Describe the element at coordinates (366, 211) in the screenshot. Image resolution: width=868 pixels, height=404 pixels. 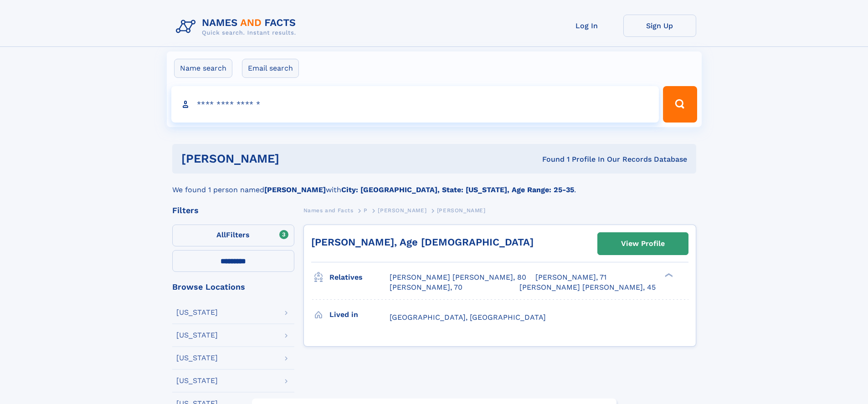
I see `span: P` at that location.